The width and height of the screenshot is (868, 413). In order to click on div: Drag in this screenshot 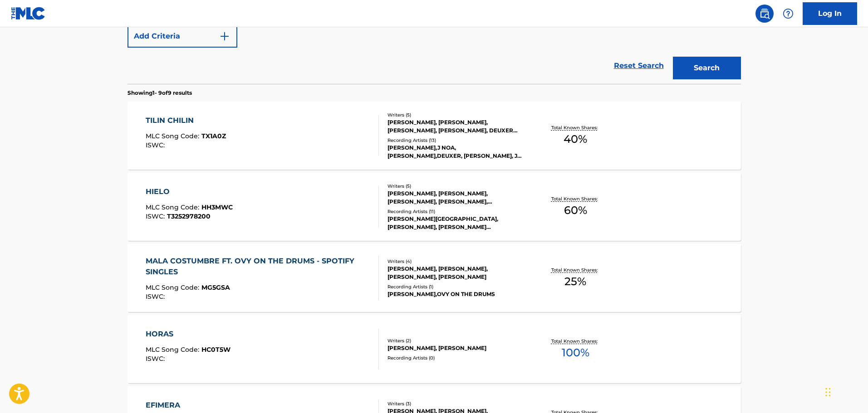, I will do `click(828, 393)`.